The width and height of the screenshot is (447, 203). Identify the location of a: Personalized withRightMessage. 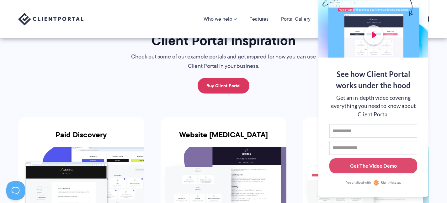
(373, 183).